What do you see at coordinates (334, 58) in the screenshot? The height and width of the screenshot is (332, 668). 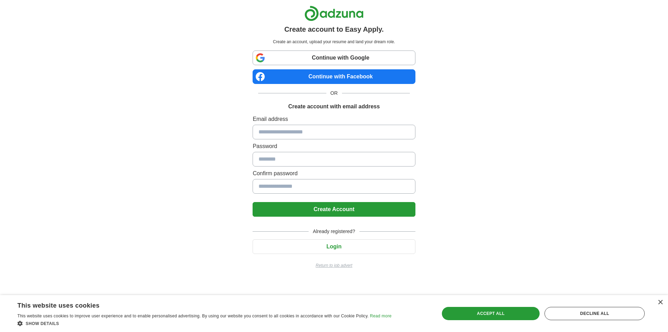 I see `a: Continue with Google` at bounding box center [334, 58].